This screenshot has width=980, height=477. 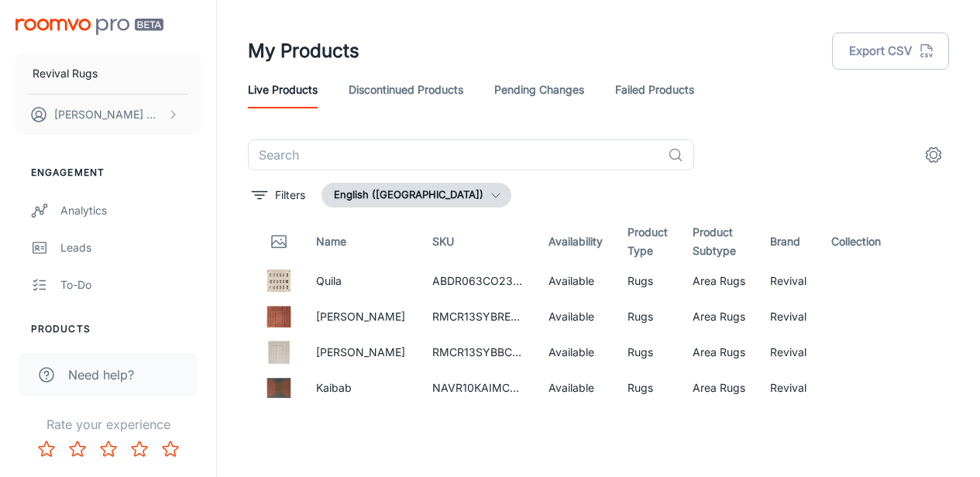 What do you see at coordinates (108, 450) in the screenshot?
I see `button: Rate 3 star` at bounding box center [108, 450].